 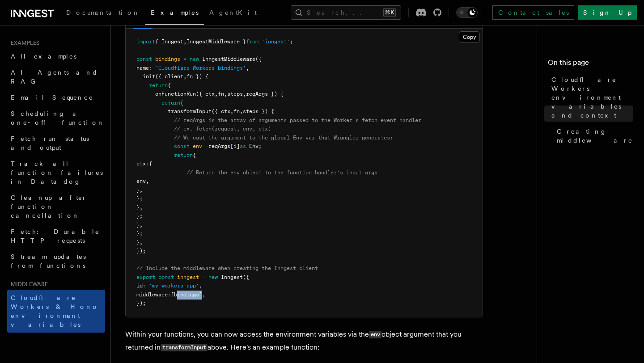 What do you see at coordinates (56, 118) in the screenshot?
I see `a: Scheduling a one-off function` at bounding box center [56, 118].